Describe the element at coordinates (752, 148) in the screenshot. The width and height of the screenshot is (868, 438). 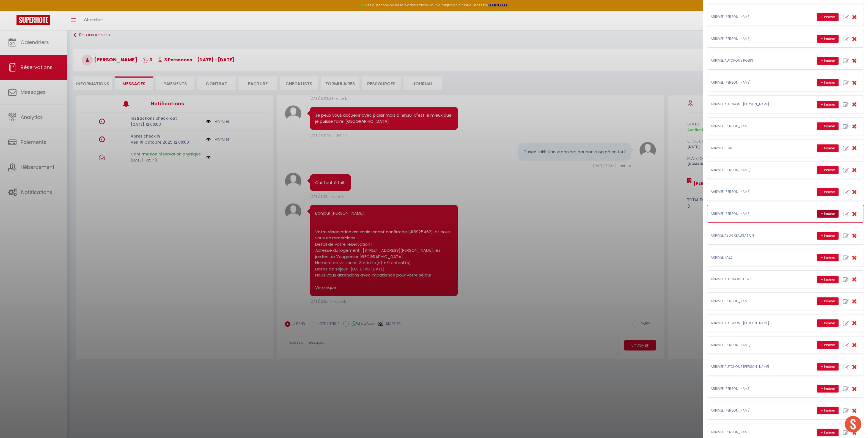
I see `p: ARRIVEE REMO` at that location.